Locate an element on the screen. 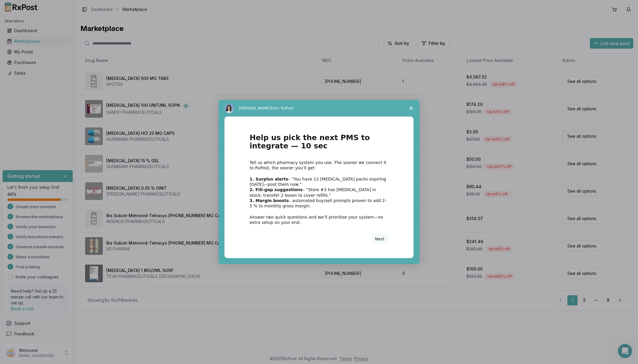  h1: Help us pick the next PMS to integrate — 10 sec is located at coordinates (319, 143).